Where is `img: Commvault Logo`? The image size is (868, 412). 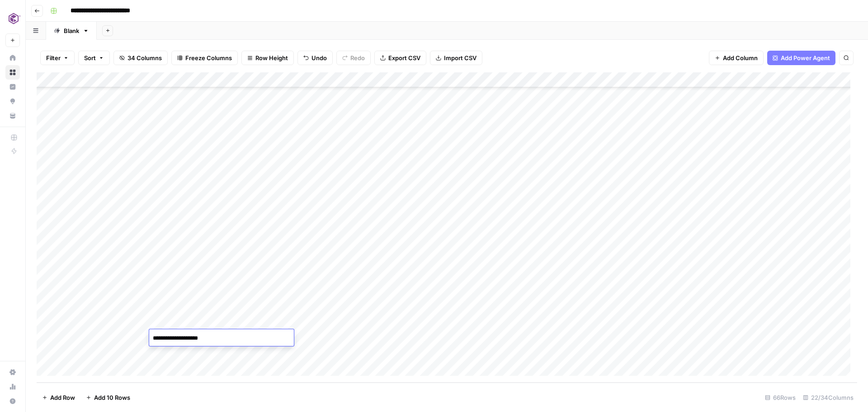 img: Commvault Logo is located at coordinates (13, 19).